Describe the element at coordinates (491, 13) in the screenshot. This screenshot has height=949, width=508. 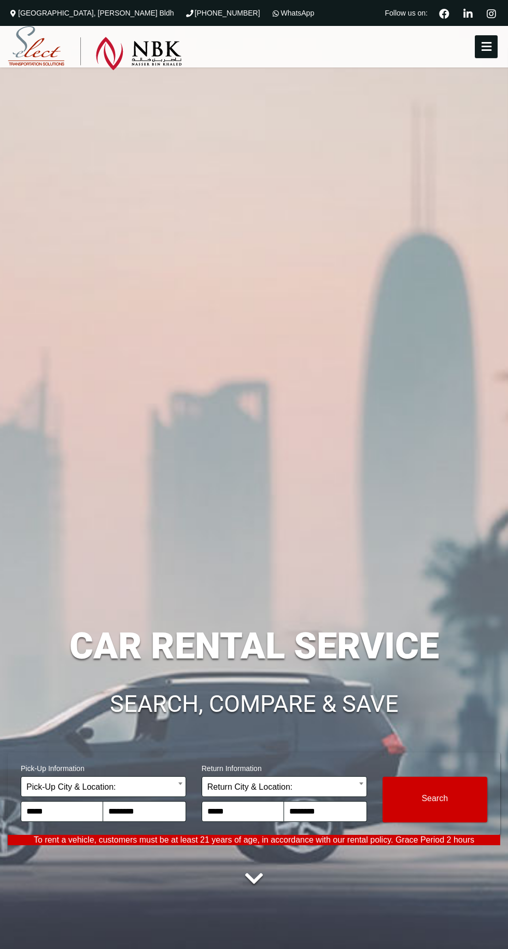
I see `a: Instagram` at that location.